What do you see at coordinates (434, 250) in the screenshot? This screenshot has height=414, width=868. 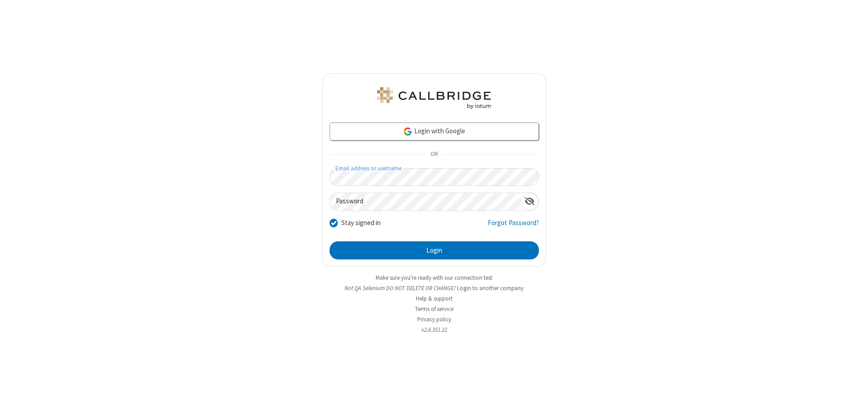 I see `button: Login` at bounding box center [434, 250].